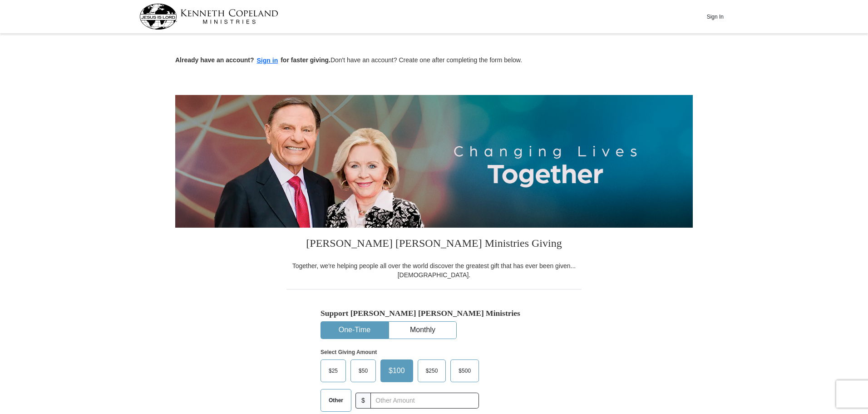 Image resolution: width=868 pixels, height=414 pixels. What do you see at coordinates (464, 371) in the screenshot?
I see `span: $500` at bounding box center [464, 371].